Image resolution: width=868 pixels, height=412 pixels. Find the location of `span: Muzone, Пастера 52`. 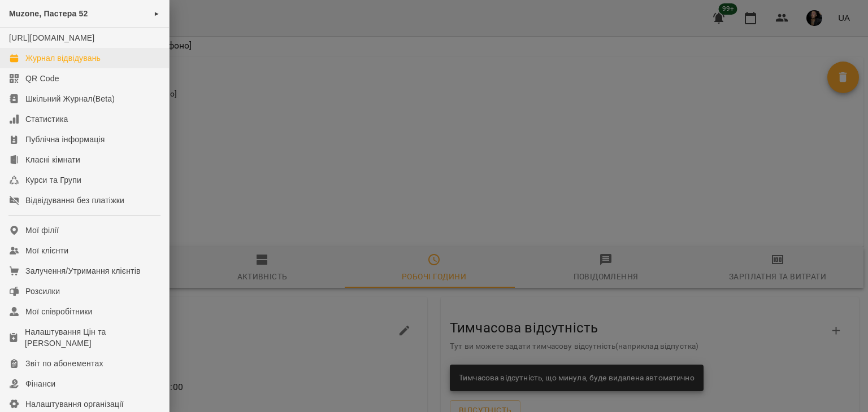

span: Muzone, Пастера 52 is located at coordinates (49, 14).